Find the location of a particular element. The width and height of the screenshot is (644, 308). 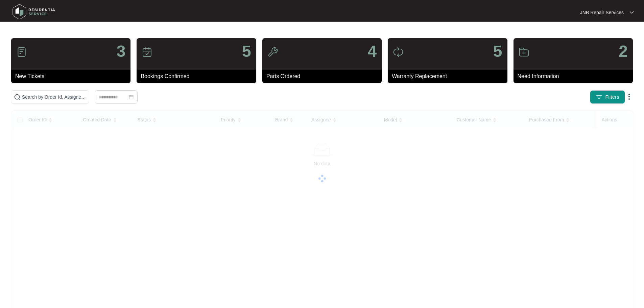

img: filter icon is located at coordinates (599, 97).